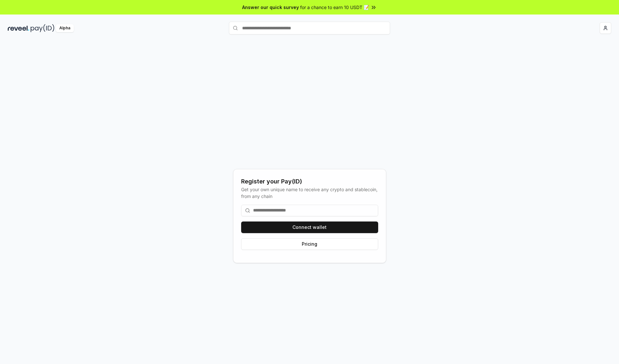 The width and height of the screenshot is (619, 364). Describe the element at coordinates (65, 28) in the screenshot. I see `div: Alpha` at that location.